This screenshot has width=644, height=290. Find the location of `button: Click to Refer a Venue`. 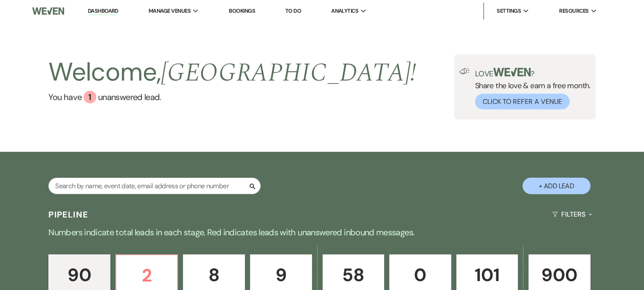

button: Click to Refer a Venue is located at coordinates (522, 101).